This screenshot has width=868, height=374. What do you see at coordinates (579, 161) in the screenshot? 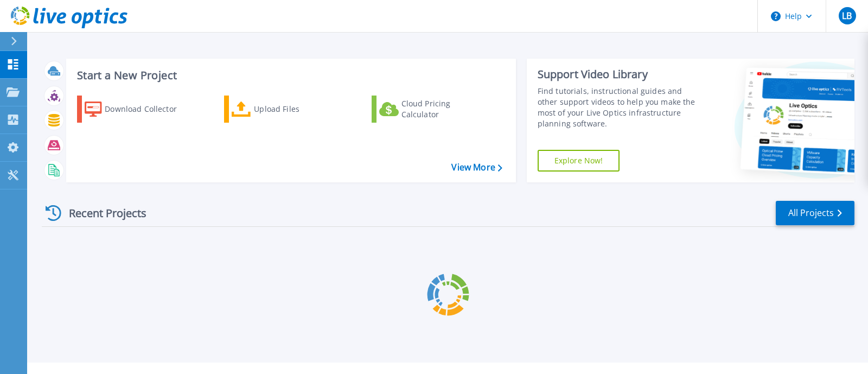
I see `a: Explore Now!` at bounding box center [579, 161].